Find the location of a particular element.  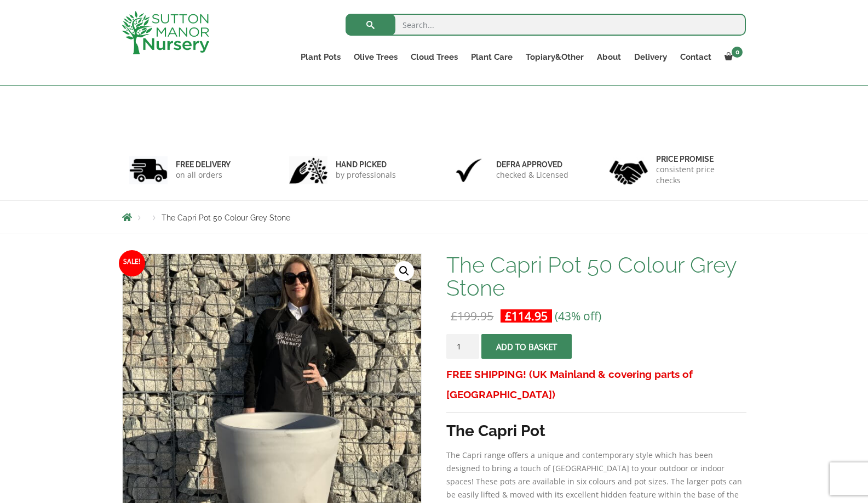

span: The Capri Pot 50 Colour Grey Stone is located at coordinates (225, 217).